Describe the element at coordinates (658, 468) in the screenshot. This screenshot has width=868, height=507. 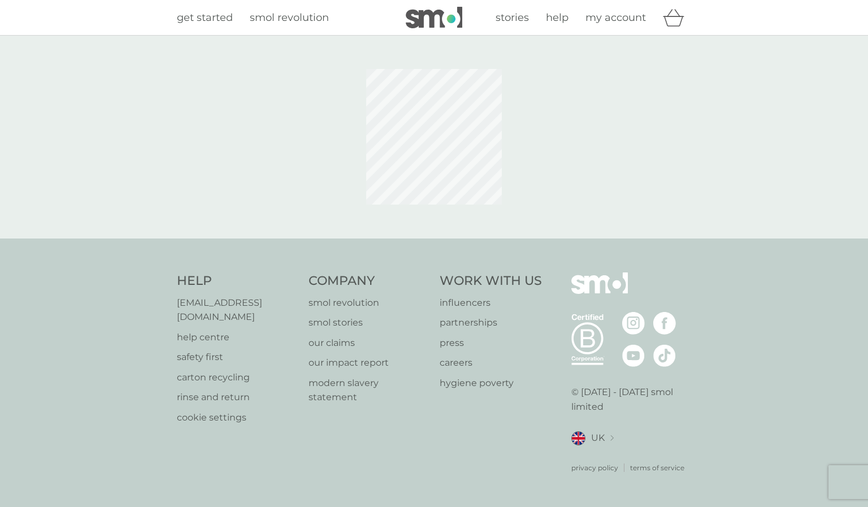
I see `p: terms of service` at that location.